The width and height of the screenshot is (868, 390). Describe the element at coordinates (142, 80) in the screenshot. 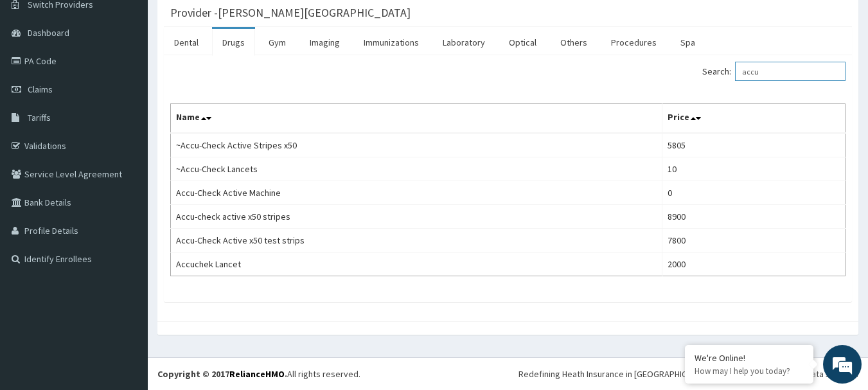

I see `div: Chat with us now` at that location.